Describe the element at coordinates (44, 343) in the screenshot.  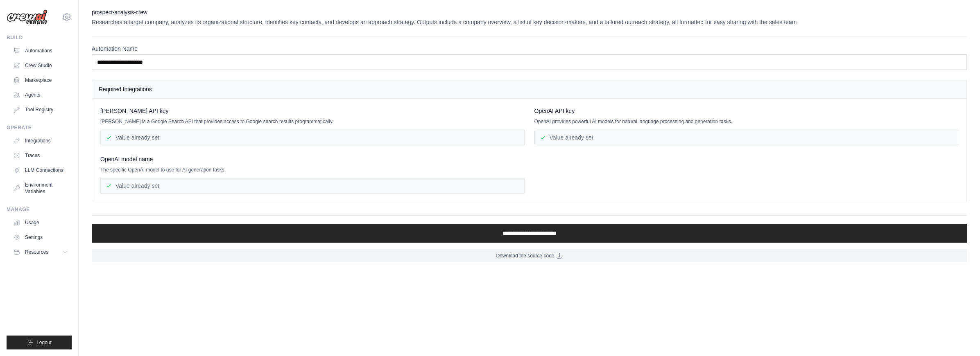
I see `span: Logout` at that location.